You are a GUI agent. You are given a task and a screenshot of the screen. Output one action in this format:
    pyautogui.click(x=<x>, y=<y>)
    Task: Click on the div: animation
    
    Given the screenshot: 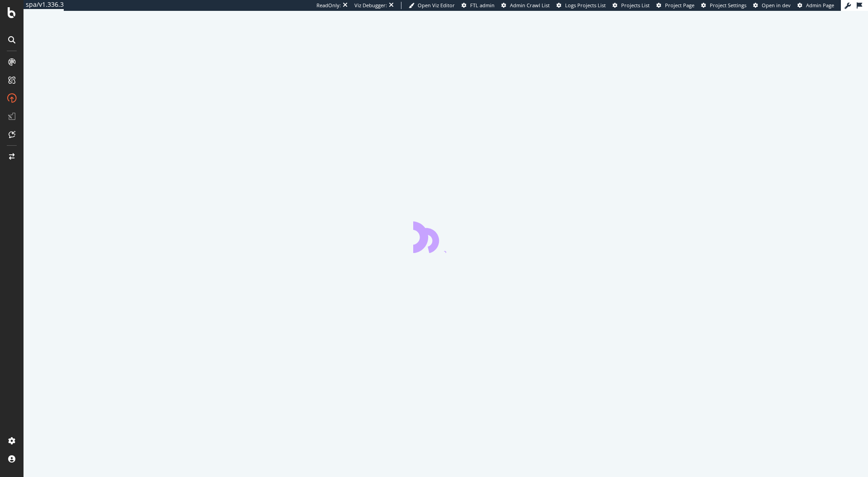 What is the action you would take?
    pyautogui.click(x=446, y=236)
    